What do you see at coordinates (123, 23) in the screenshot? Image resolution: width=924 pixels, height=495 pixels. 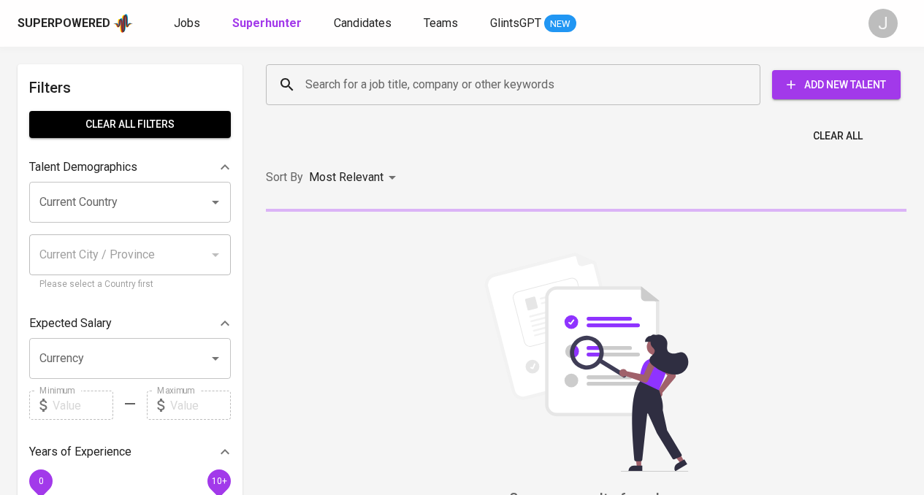 I see `img: app logo` at bounding box center [123, 23].